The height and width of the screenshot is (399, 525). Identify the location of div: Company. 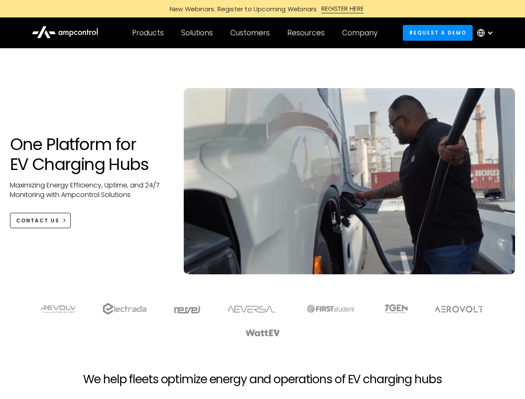
(359, 33).